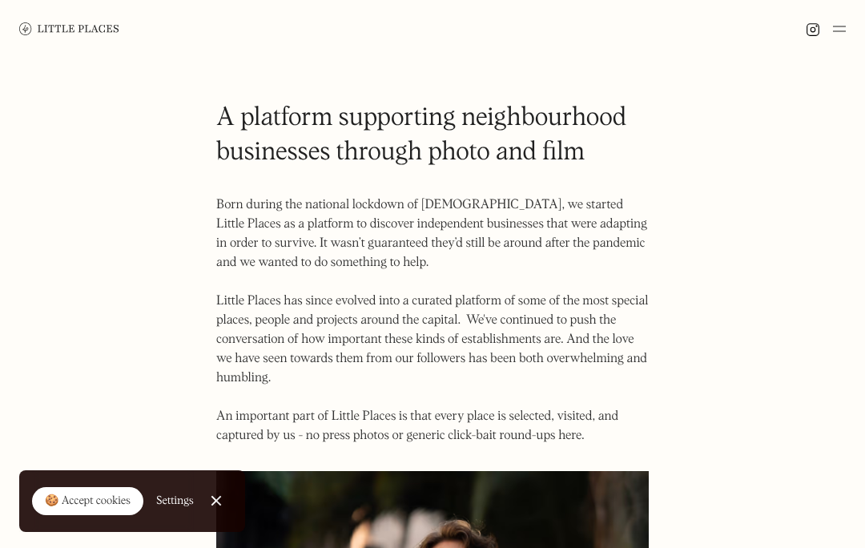  What do you see at coordinates (215, 500) in the screenshot?
I see `div: Close Cookie Popup` at bounding box center [215, 500].